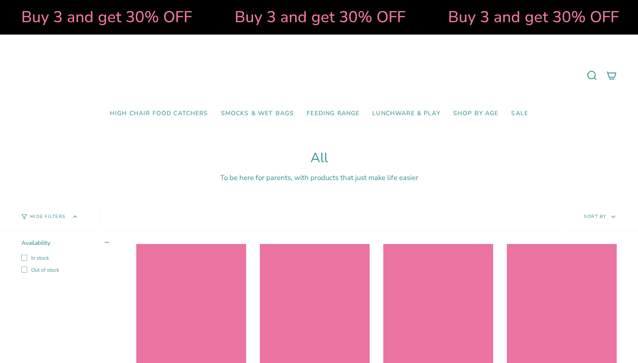  Describe the element at coordinates (520, 113) in the screenshot. I see `span: SALE` at that location.